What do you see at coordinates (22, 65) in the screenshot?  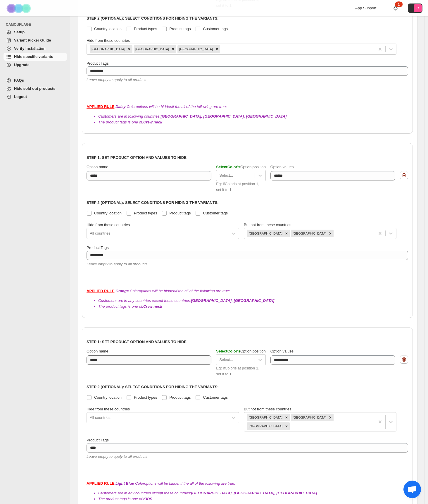 I see `span: Upgrade` at bounding box center [22, 65].